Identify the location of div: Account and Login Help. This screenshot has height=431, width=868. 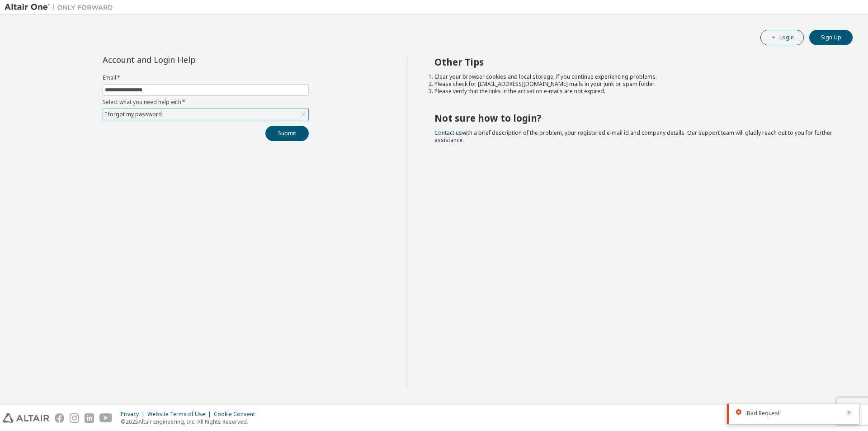
(185, 59).